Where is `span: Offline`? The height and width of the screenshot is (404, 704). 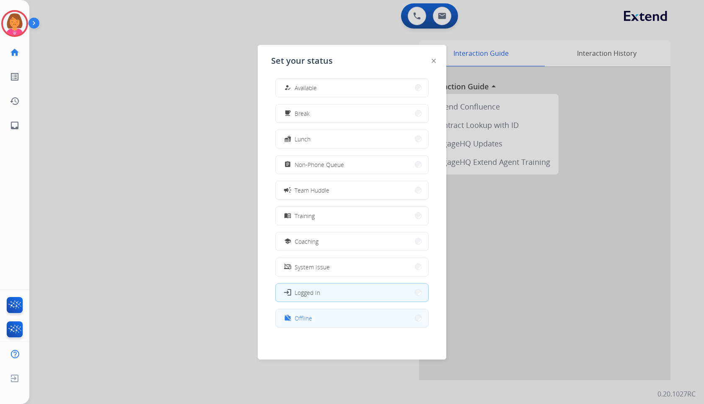 span: Offline is located at coordinates (304, 318).